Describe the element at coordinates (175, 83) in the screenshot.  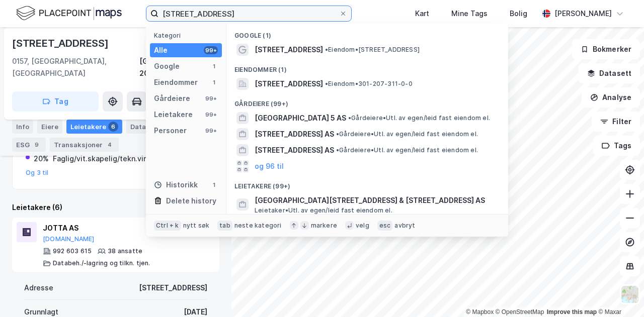
I see `div: Eiendommer` at that location.